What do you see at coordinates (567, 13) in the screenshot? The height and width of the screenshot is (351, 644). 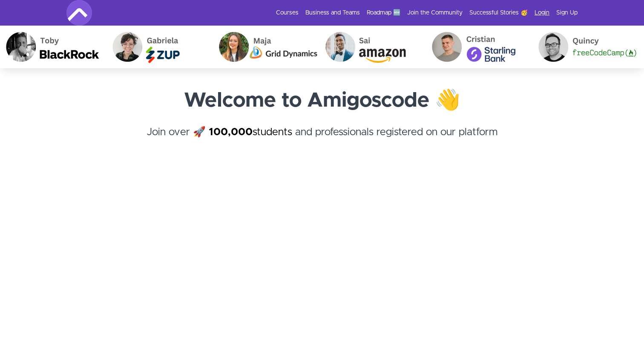 I see `a: Sign Up` at bounding box center [567, 13].